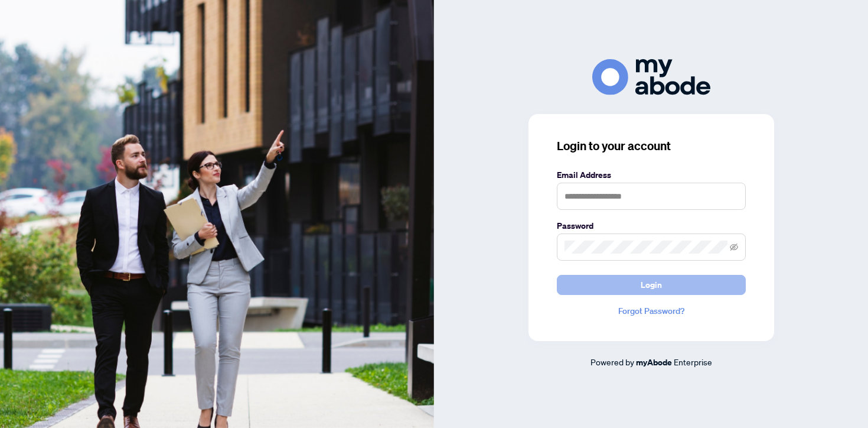  I want to click on span: Powered by, so click(612, 362).